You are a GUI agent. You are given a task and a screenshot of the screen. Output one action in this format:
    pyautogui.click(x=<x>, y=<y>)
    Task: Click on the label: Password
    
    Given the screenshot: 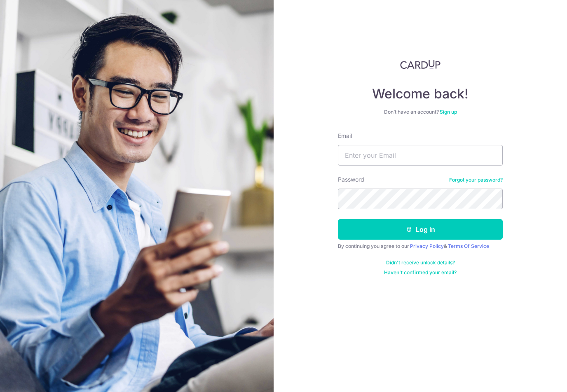 What is the action you would take?
    pyautogui.click(x=351, y=179)
    